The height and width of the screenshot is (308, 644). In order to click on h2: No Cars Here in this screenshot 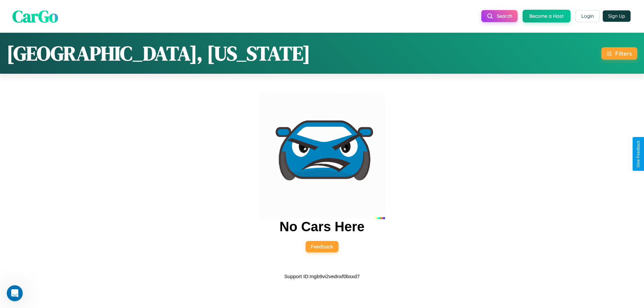, I will do `click(322, 227)`.